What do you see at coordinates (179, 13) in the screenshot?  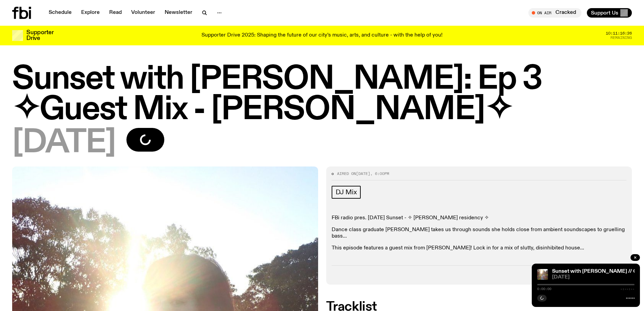 I see `a: Newsletter` at bounding box center [179, 13].